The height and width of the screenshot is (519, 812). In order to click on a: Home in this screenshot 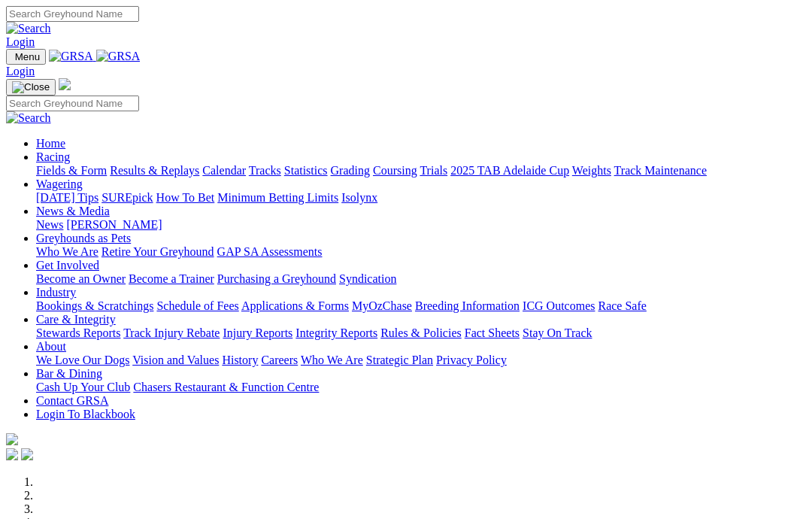, I will do `click(51, 143)`.